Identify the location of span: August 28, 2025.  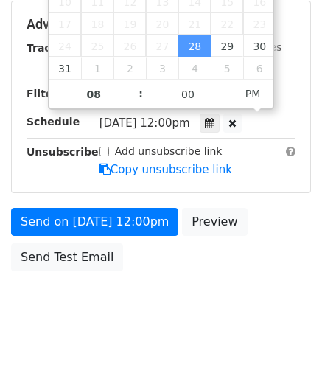
(195, 46).